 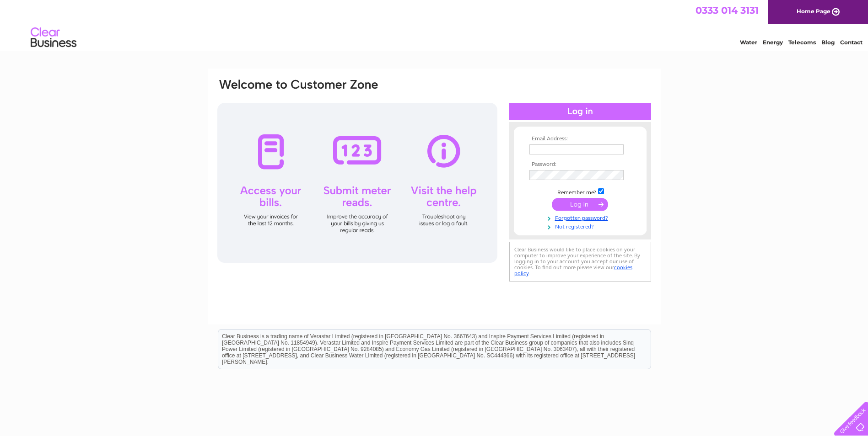 I want to click on a: Blog, so click(x=827, y=42).